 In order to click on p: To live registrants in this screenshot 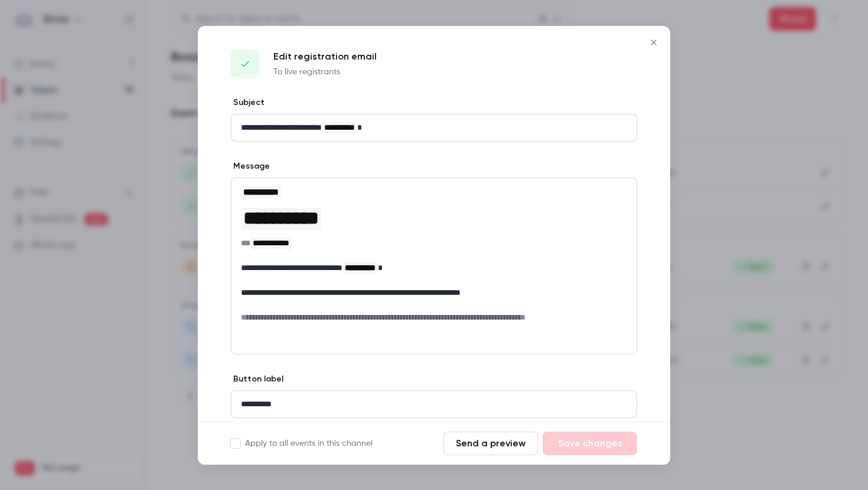, I will do `click(325, 72)`.